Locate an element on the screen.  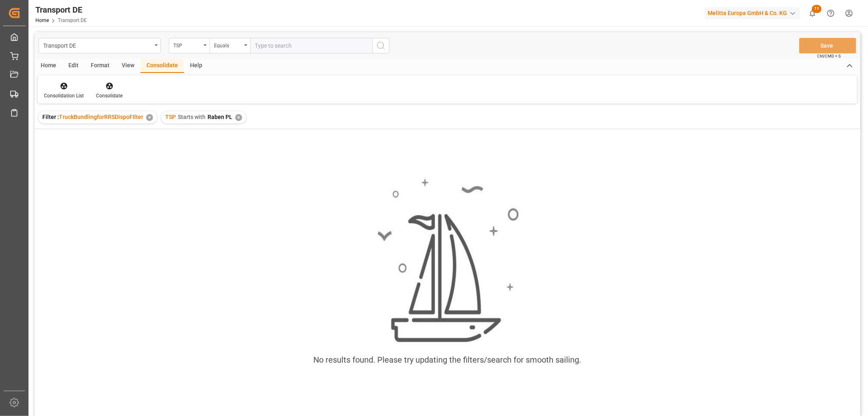
a: Home is located at coordinates (42, 20).